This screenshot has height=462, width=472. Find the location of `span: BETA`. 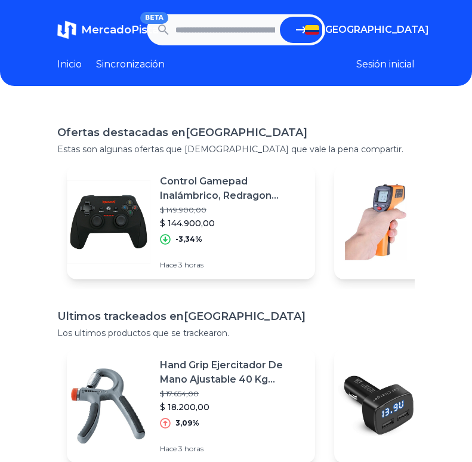

span: BETA is located at coordinates (154, 18).